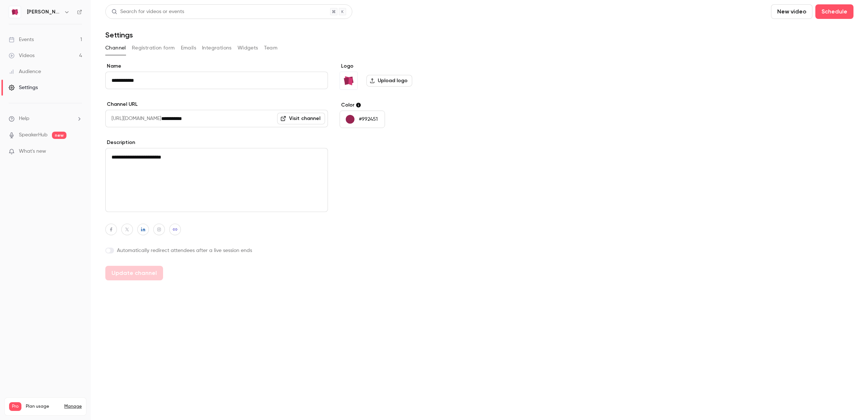  What do you see at coordinates (32, 151) in the screenshot?
I see `span: What's new` at bounding box center [32, 151].